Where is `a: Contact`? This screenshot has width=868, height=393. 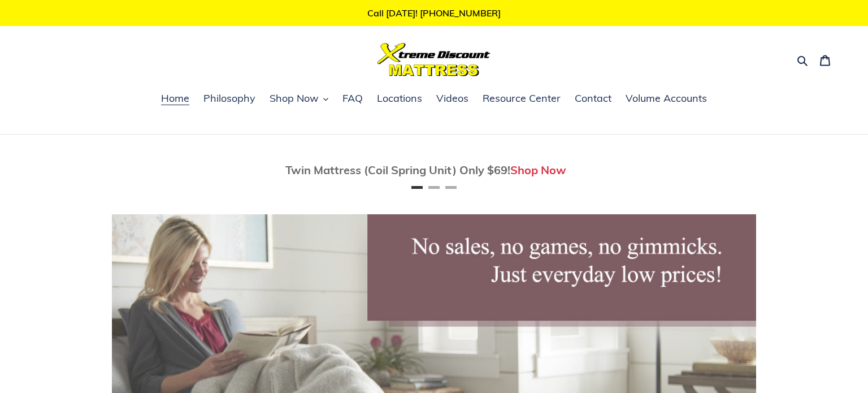
a: Contact is located at coordinates (592, 99).